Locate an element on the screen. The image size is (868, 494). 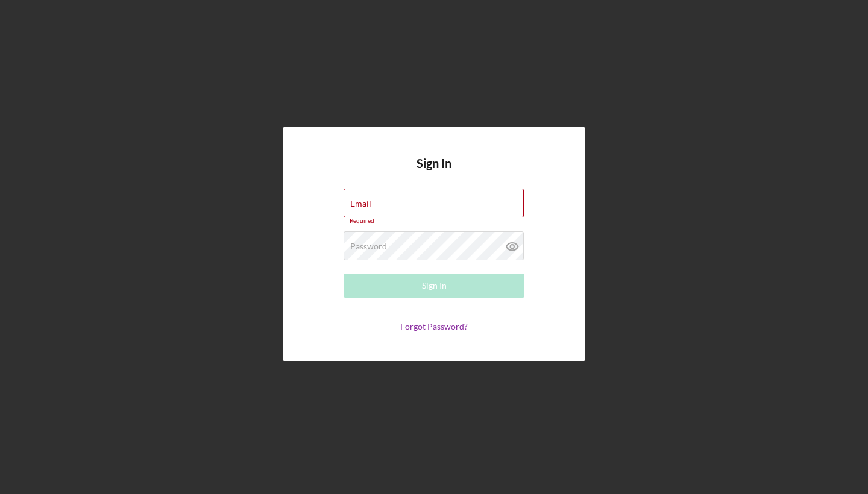
label: Password is located at coordinates (368, 247).